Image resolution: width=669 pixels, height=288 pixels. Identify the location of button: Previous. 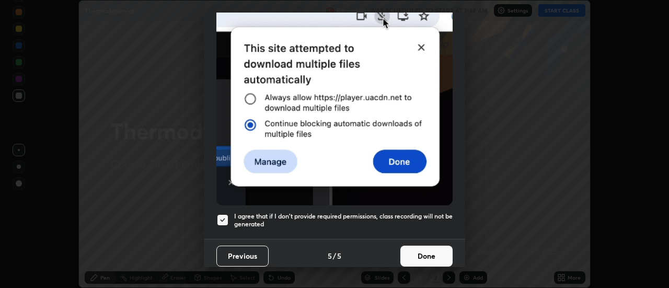
(242, 256).